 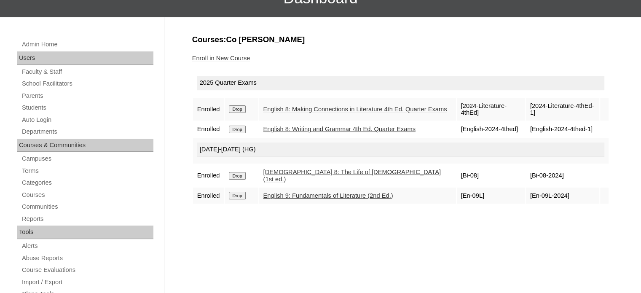 What do you see at coordinates (491, 129) in the screenshot?
I see `td: [English-2024-4thed]` at bounding box center [491, 129].